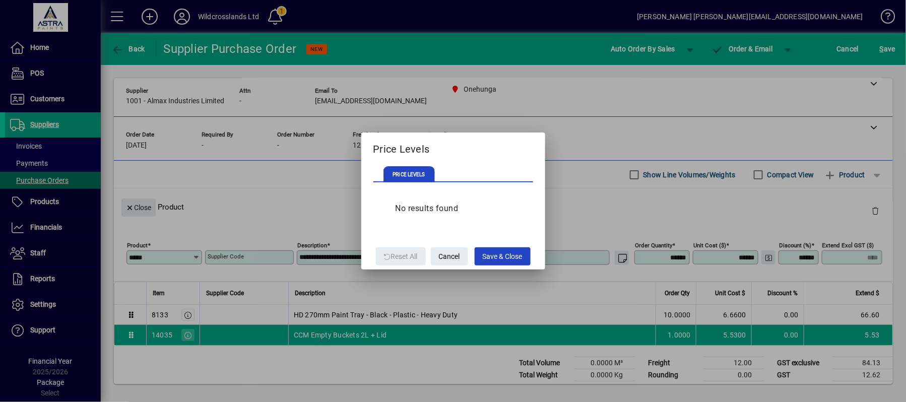 The image size is (906, 402). Describe the element at coordinates (427, 209) in the screenshot. I see `div: No results found` at that location.